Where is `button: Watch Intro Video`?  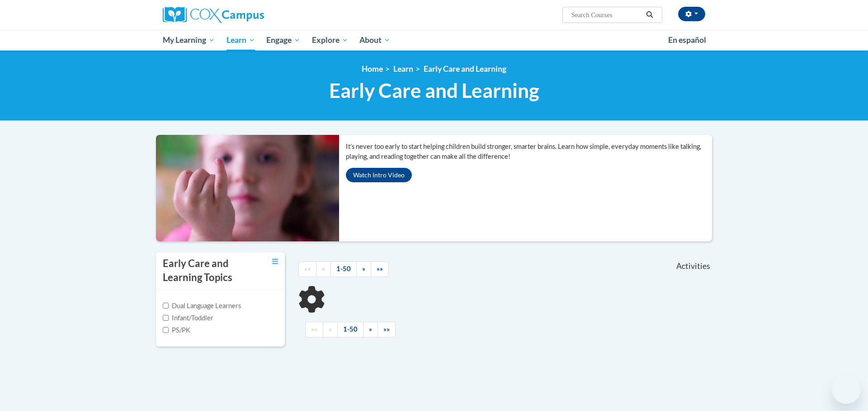 button: Watch Intro Video is located at coordinates (378, 175).